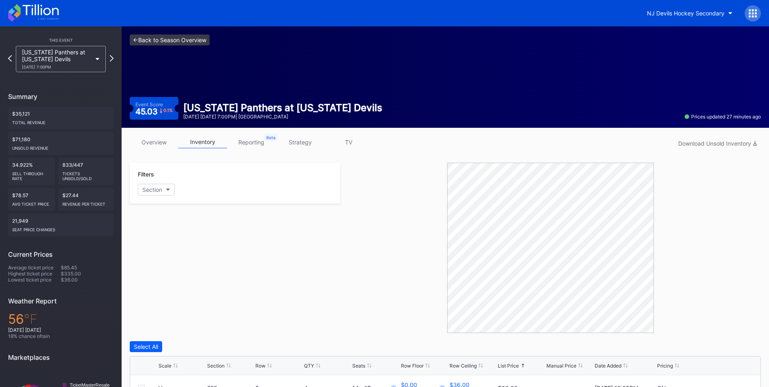  Describe the element at coordinates (86, 202) in the screenshot. I see `div: Revenue per ticket` at that location.